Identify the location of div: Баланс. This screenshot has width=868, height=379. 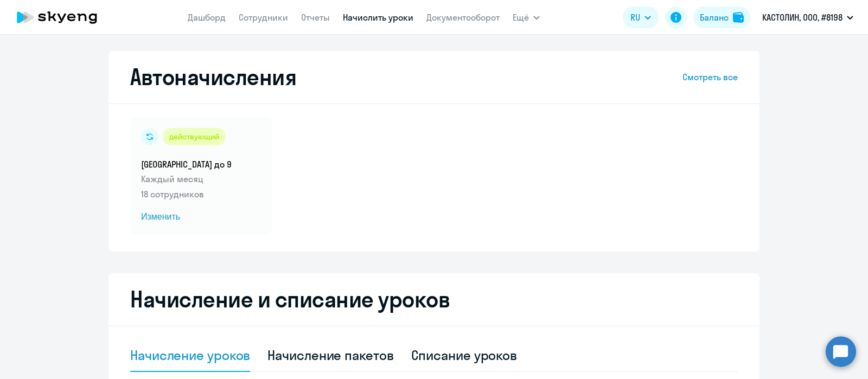
(714, 17).